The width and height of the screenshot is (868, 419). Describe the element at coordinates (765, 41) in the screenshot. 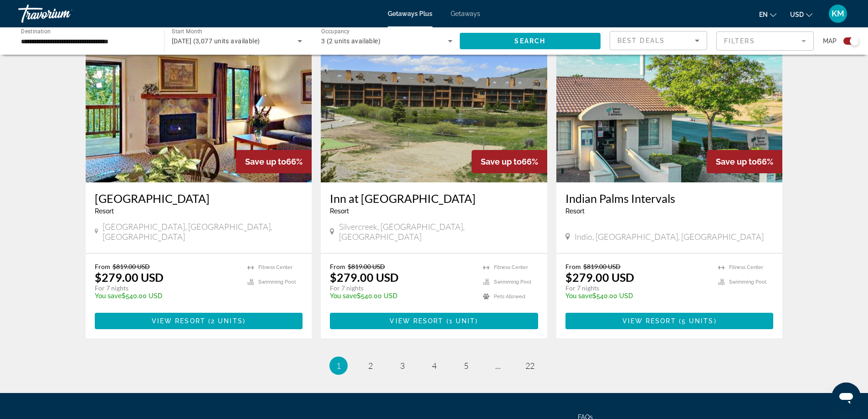

I see `button: Filter` at that location.